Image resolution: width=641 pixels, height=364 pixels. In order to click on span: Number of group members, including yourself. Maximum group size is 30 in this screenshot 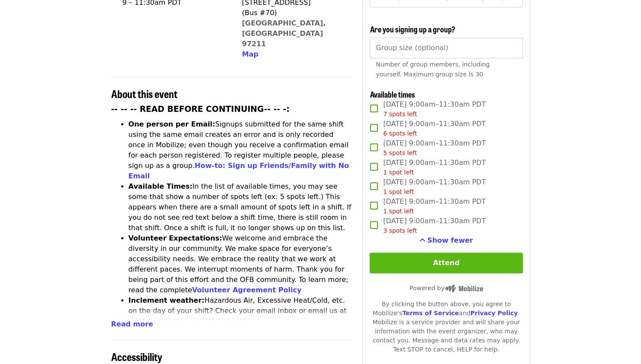, I will do `click(432, 69)`.